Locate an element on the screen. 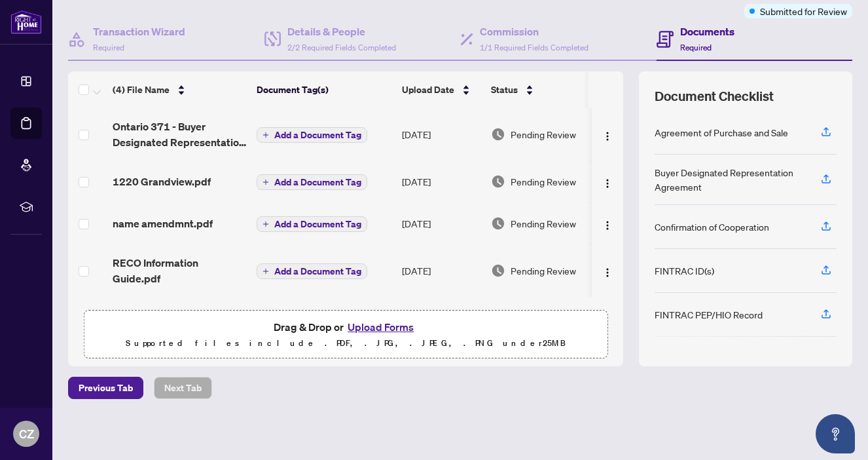 This screenshot has width=868, height=460. h4: Details & People is located at coordinates (342, 31).